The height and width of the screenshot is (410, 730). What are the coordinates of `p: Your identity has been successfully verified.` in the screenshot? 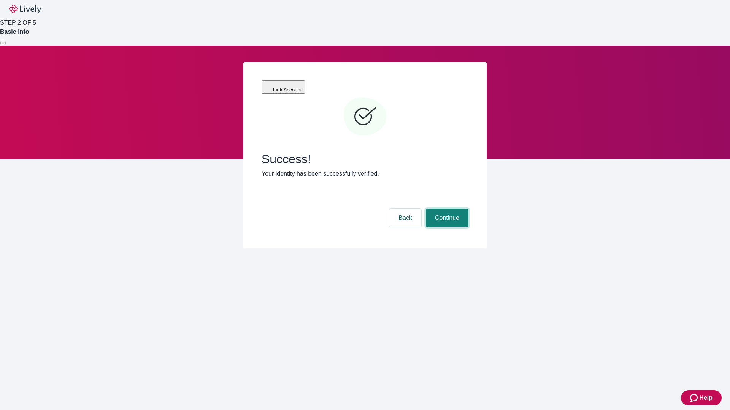 It's located at (365, 174).